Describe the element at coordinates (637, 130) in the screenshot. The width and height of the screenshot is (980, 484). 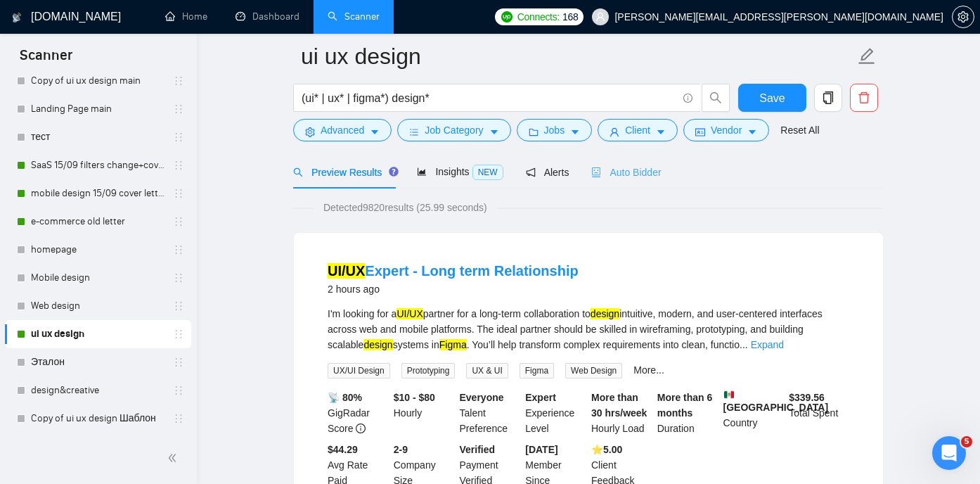
I see `span: Client` at that location.